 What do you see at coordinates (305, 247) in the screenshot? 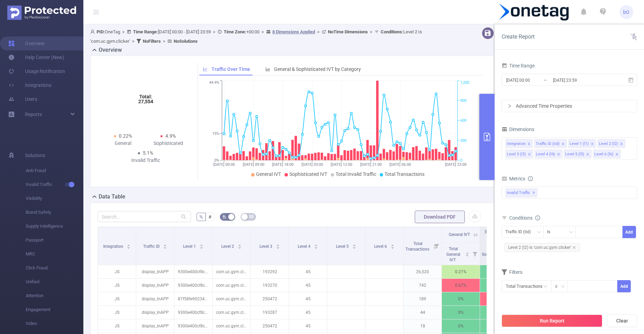
I see `span: Level 4` at bounding box center [305, 247].